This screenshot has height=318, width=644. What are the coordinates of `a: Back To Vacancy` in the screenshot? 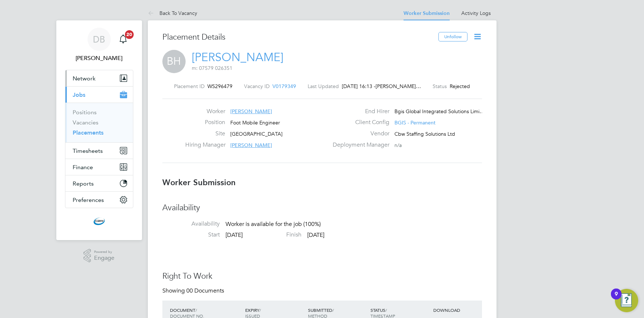 It's located at (173, 13).